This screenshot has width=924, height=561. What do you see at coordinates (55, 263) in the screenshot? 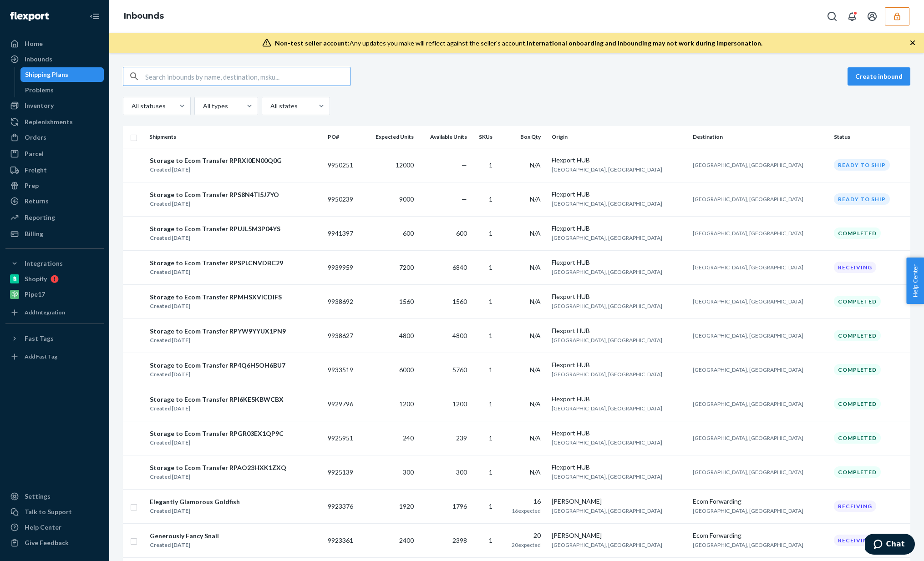
I see `button: Integrations` at bounding box center [55, 263].